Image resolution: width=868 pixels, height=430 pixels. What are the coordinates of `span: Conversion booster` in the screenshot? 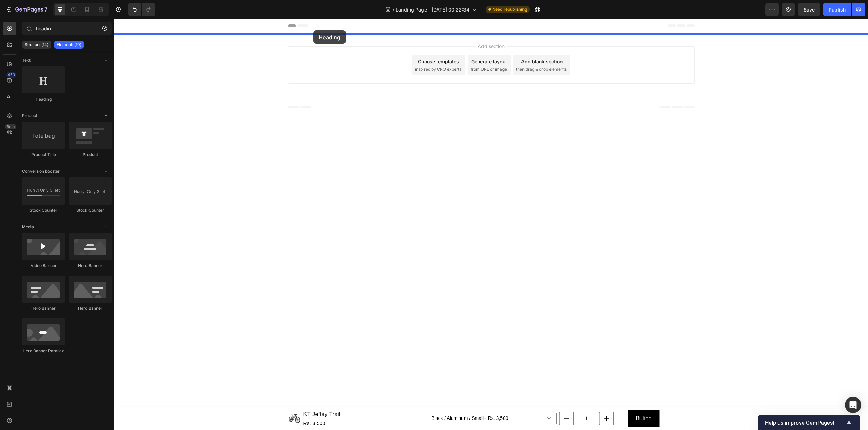 It's located at (41, 171).